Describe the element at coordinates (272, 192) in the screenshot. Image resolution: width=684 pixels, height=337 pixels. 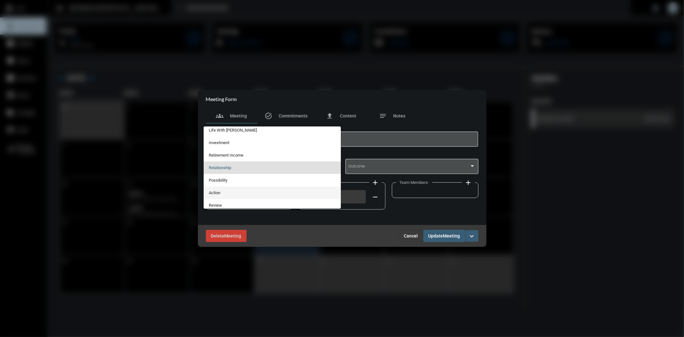
I see `span: Action` at that location.